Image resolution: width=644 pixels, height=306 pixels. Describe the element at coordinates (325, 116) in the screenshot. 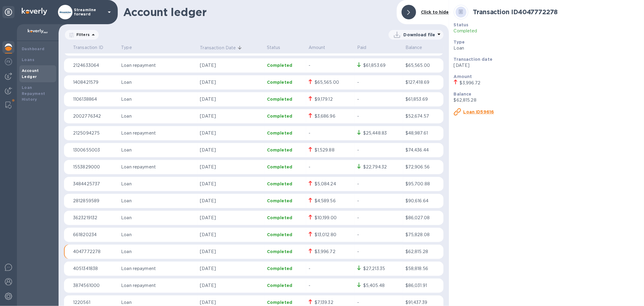

I see `div: $3,686.96` at that location.